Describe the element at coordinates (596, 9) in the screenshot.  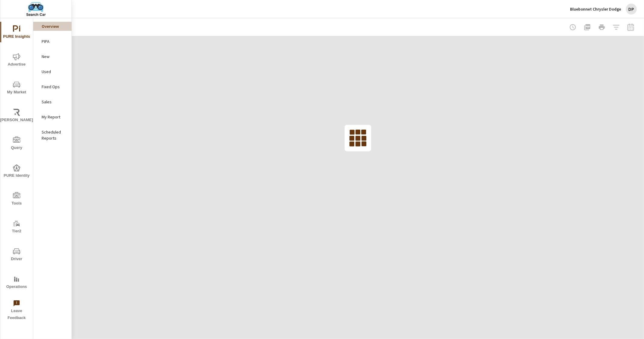
I see `p: Bluebonnet Chrysler Dodge` at that location.